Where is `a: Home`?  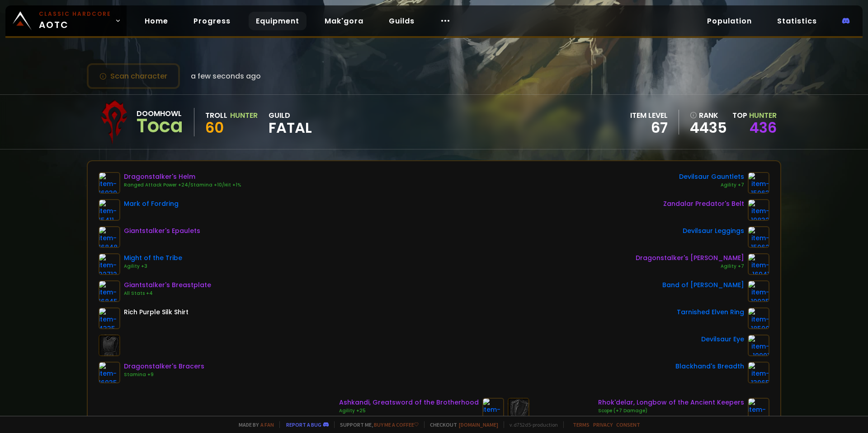 a: Home is located at coordinates (157, 21).